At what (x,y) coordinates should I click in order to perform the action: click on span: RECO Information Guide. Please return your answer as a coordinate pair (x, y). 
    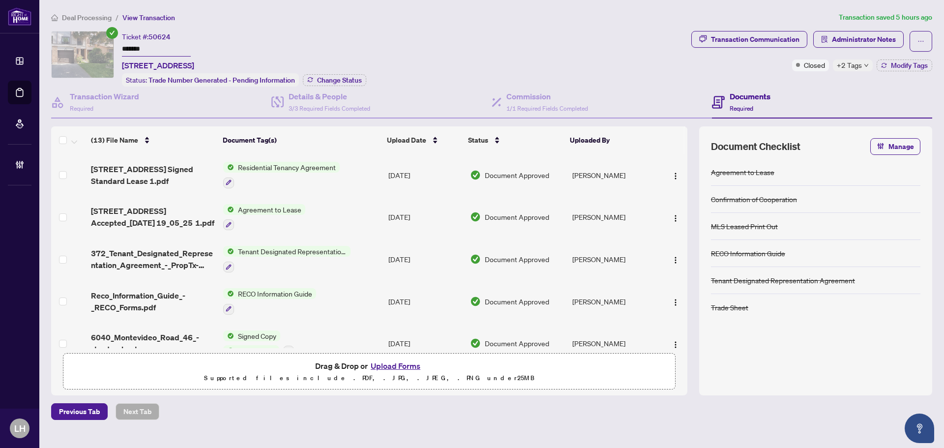
    Looking at the image, I should click on (275, 293).